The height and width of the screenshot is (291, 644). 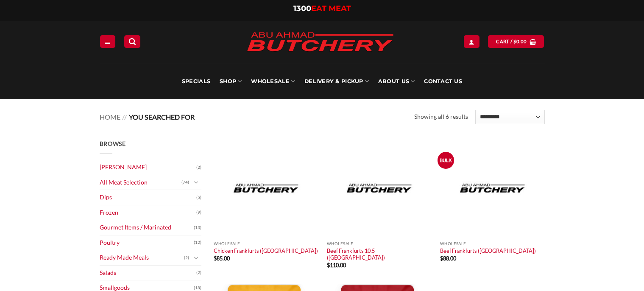 What do you see at coordinates (273, 82) in the screenshot?
I see `a: Wholesale` at bounding box center [273, 82].